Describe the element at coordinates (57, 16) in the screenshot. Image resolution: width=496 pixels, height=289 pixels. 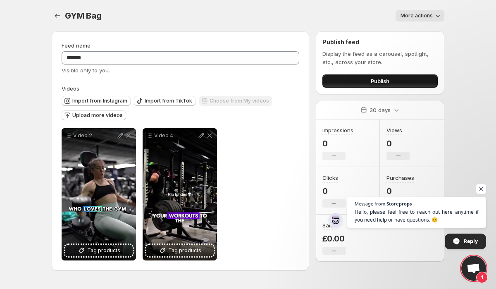
I see `button: Settings` at that location.